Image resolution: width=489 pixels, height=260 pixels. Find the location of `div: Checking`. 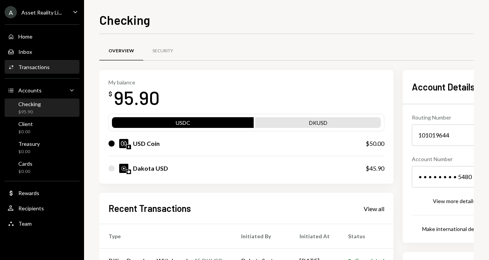

div: Checking is located at coordinates (29, 104).